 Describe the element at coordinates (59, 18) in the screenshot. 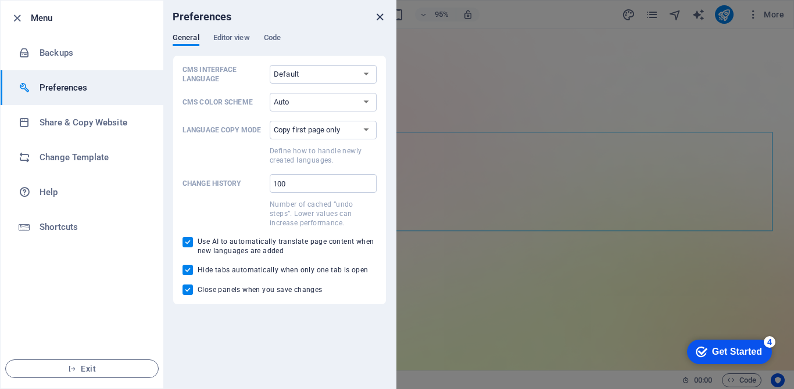

I see `div: Get Started` at that location.